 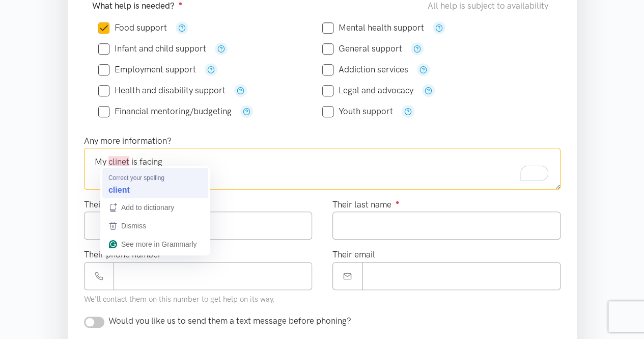 I want to click on label: Any more information?, so click(x=128, y=141).